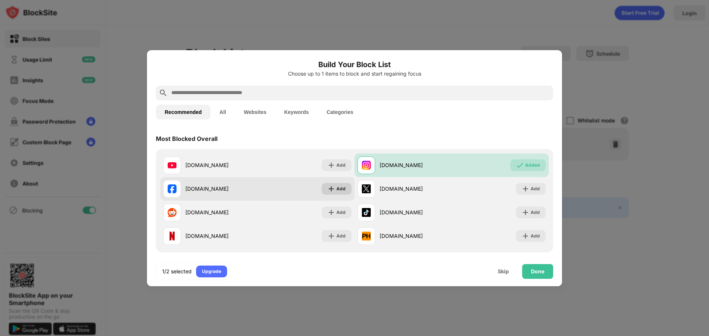  I want to click on button: All, so click(223, 112).